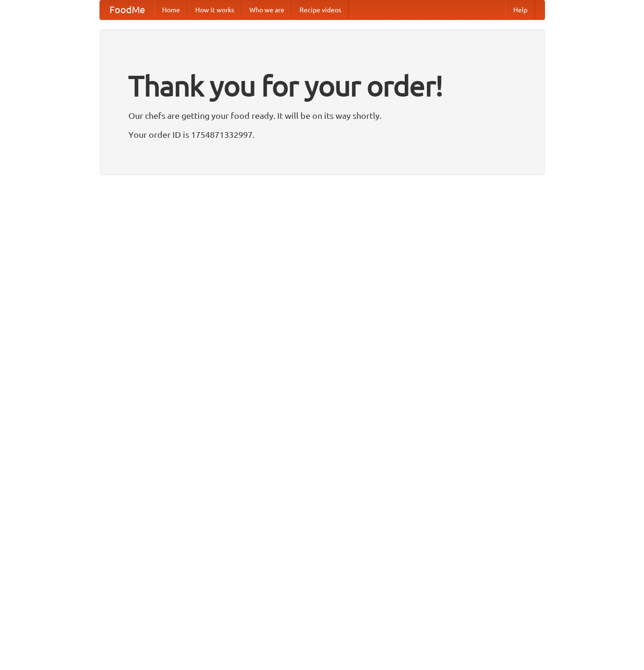 This screenshot has height=670, width=644. What do you see at coordinates (267, 10) in the screenshot?
I see `a: Who we are` at bounding box center [267, 10].